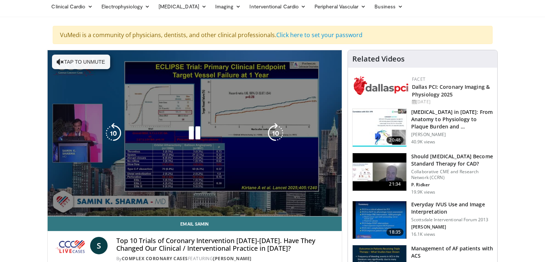 This screenshot has height=262, width=545. I want to click on img: 823da73b-7a00-425d-bb7f-45c8b03b10c3.150x105_q85_crop-smart_upscale.jpg, so click(380, 128).